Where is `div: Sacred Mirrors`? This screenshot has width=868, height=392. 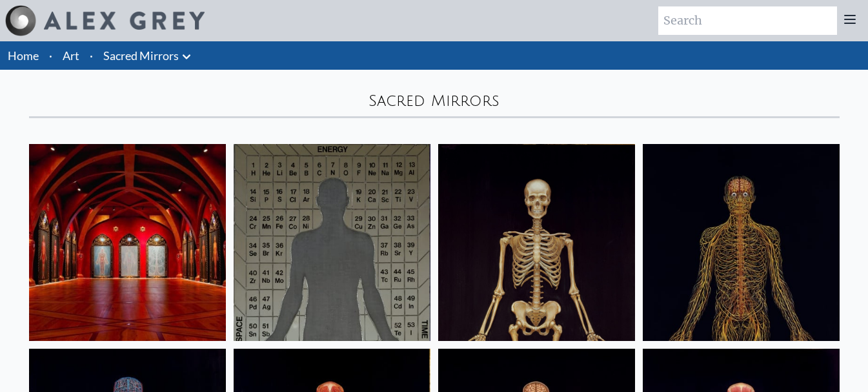 div: Sacred Mirrors is located at coordinates (434, 101).